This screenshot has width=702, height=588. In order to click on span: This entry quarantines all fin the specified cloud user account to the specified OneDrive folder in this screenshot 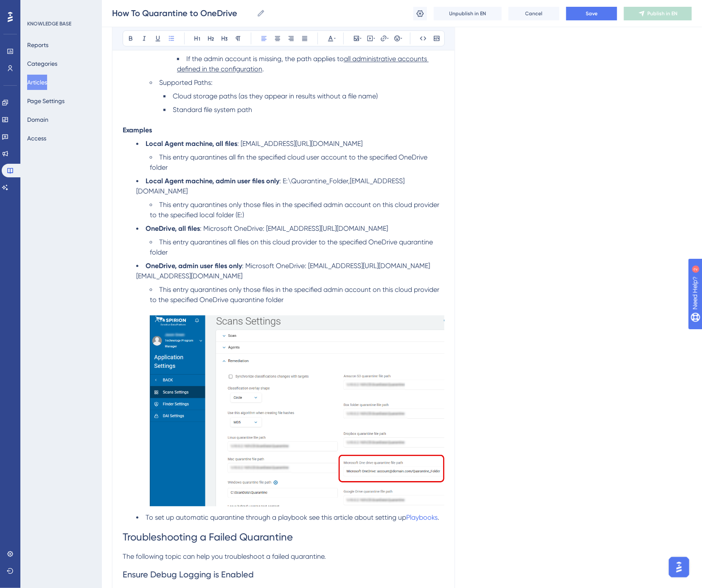, I will do `click(289, 163)`.